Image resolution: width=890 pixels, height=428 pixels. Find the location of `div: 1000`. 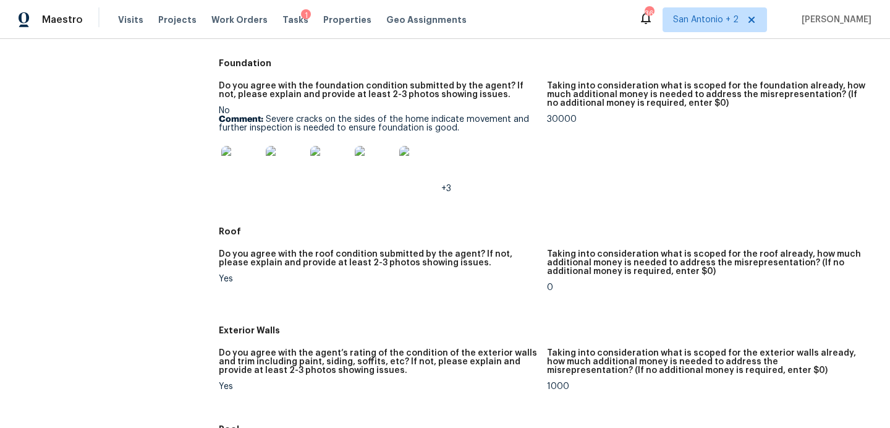

div: 1000 is located at coordinates (706, 386).